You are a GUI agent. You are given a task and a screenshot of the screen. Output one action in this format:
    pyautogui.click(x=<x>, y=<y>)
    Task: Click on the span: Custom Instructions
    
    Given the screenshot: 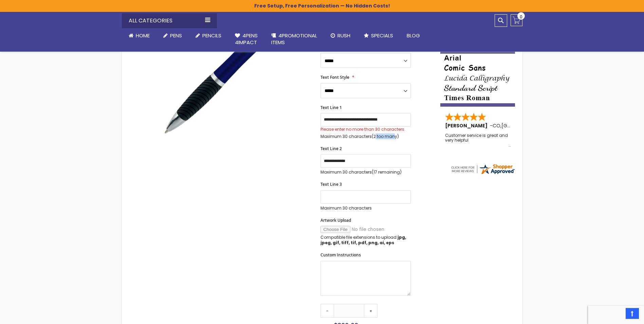 What is the action you would take?
    pyautogui.click(x=340, y=255)
    